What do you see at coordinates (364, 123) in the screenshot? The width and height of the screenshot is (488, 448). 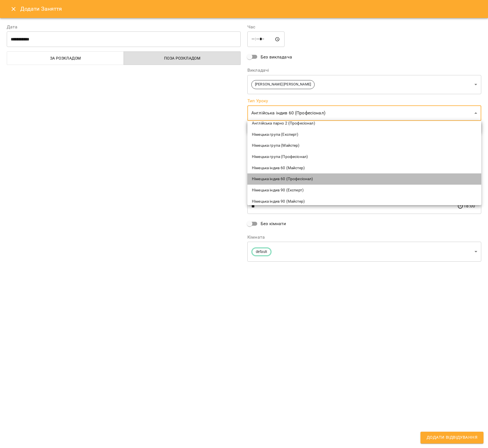 I see `span: Англійська парно 2 (Професіонал)` at bounding box center [364, 123].